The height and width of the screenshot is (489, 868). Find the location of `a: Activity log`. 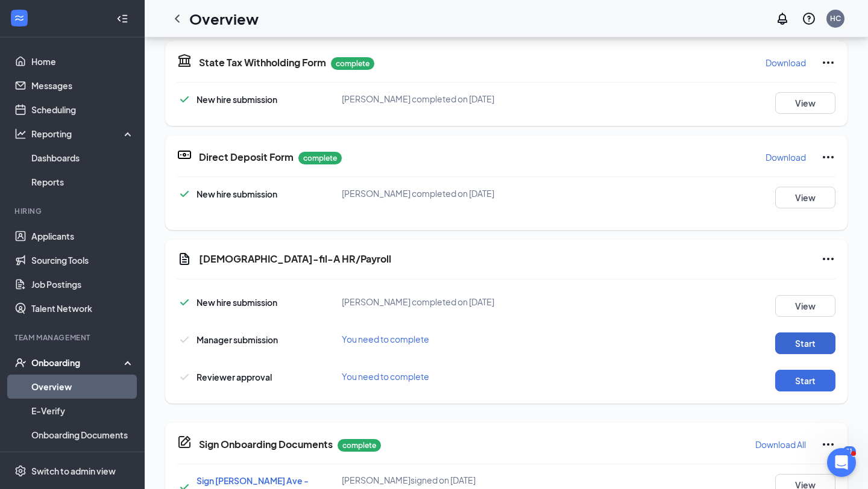

a: Activity log is located at coordinates (83, 459).